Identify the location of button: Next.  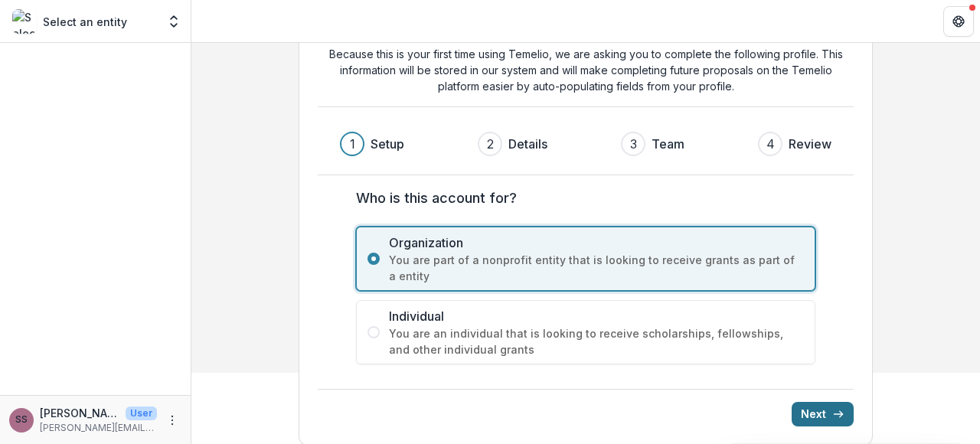
(822, 414).